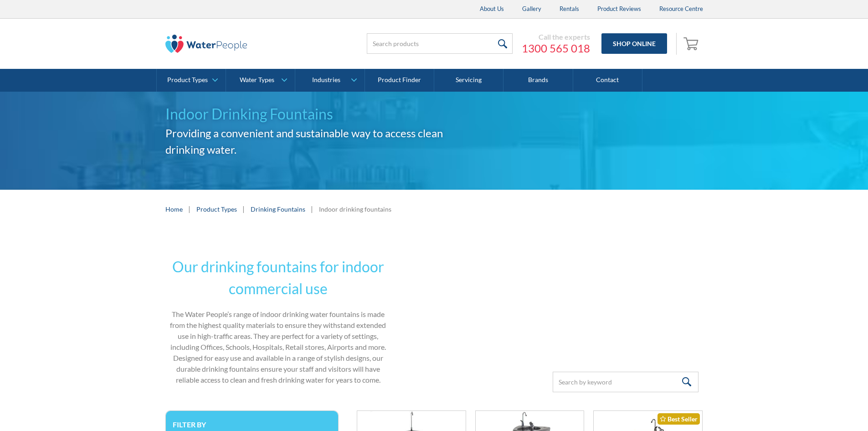 The image size is (868, 431). What do you see at coordinates (693, 44) in the screenshot?
I see `a: Open cart` at bounding box center [693, 44].